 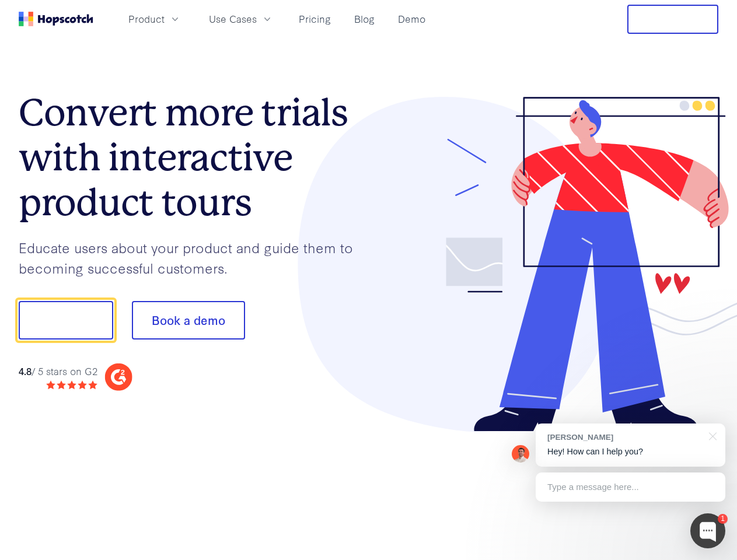 What do you see at coordinates (188, 320) in the screenshot?
I see `button: Book a demo` at bounding box center [188, 320].